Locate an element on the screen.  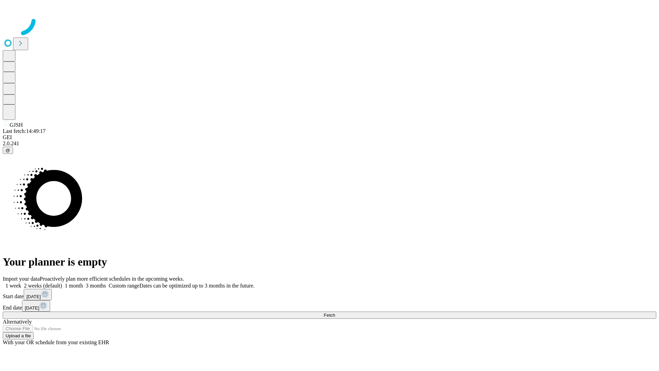
span: Import your data is located at coordinates (21, 278).